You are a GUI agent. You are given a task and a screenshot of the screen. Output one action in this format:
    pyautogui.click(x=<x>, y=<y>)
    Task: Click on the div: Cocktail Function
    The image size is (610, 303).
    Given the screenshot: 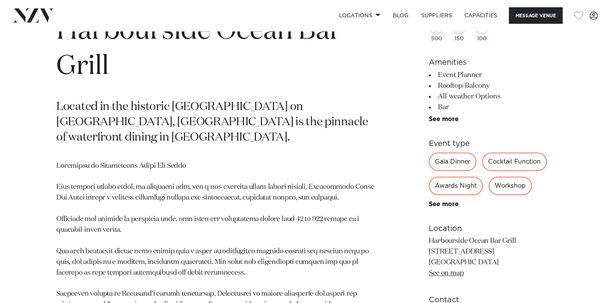 What is the action you would take?
    pyautogui.click(x=515, y=162)
    